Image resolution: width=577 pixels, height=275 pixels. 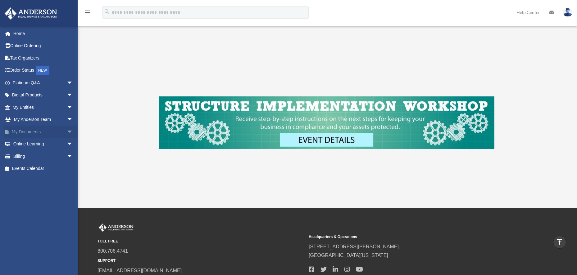 What do you see at coordinates (567, 12) in the screenshot?
I see `img: User Pic` at bounding box center [567, 12].